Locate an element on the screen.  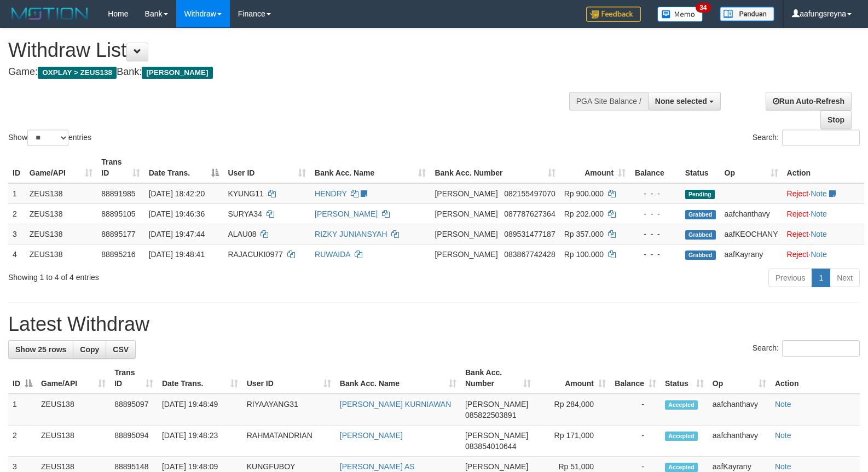
th: Bank Acc. Number: activate to sort column ascending is located at coordinates (498, 378).